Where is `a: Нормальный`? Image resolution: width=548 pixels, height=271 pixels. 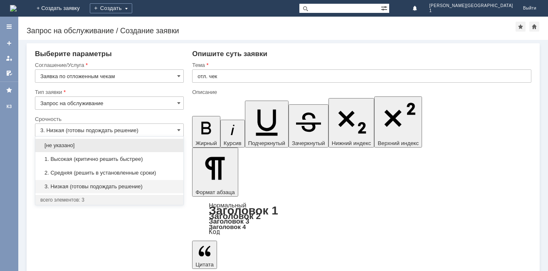 a: Нормальный is located at coordinates (228, 205).